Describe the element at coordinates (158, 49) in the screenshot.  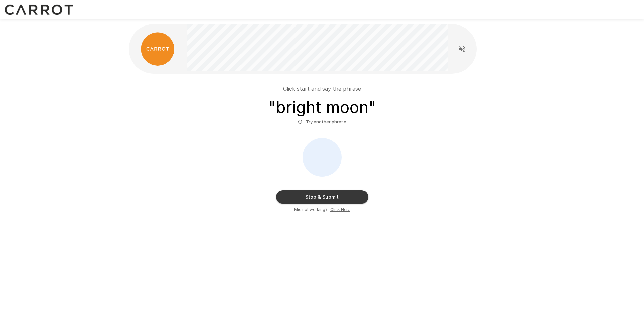
I see `img: carrot_logo.png` at that location.